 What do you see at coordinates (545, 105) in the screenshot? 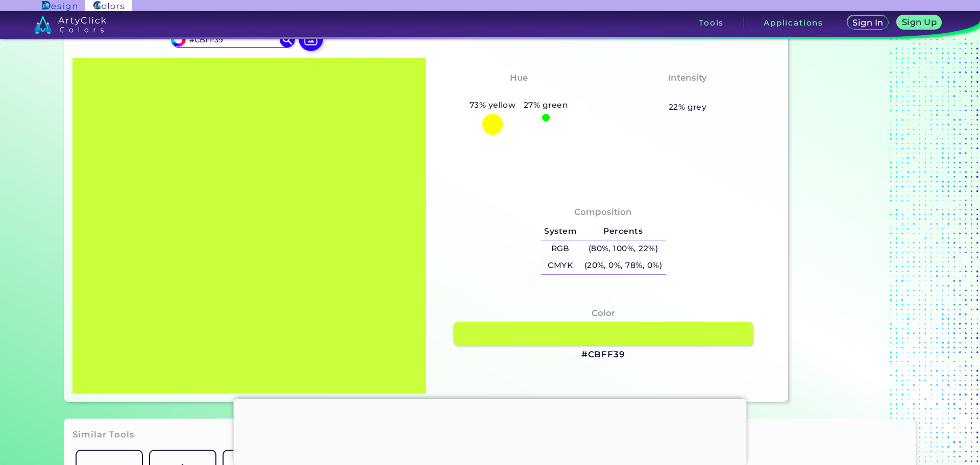
I see `h5: 27% green` at bounding box center [545, 105].